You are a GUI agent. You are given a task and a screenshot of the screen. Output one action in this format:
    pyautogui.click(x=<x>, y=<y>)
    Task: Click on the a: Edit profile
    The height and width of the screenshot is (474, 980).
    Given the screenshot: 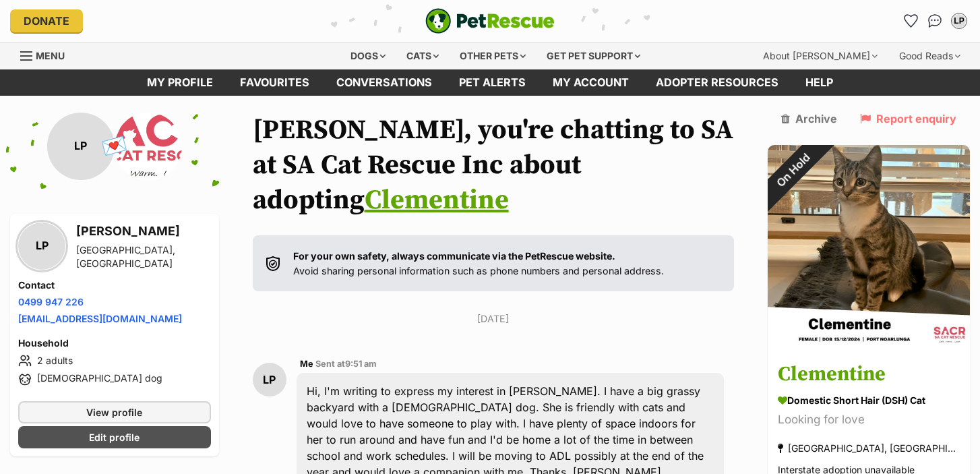 What is the action you would take?
    pyautogui.click(x=115, y=437)
    